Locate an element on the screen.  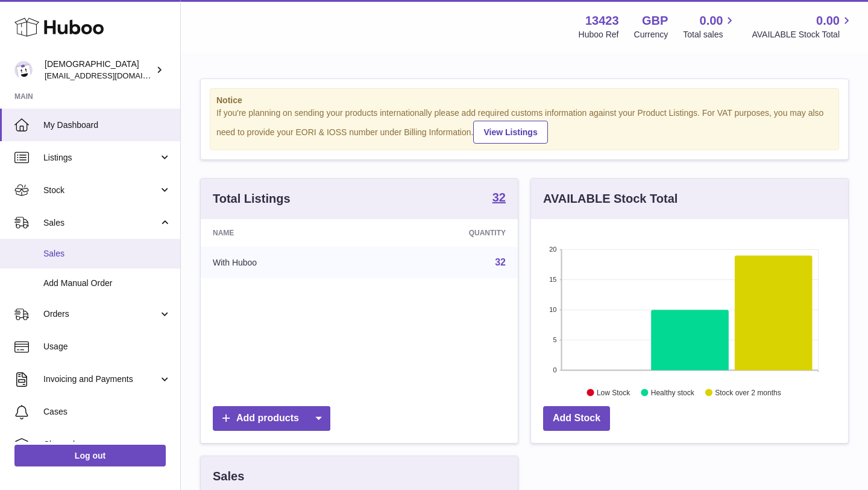
span: Total sales is located at coordinates (709, 34).